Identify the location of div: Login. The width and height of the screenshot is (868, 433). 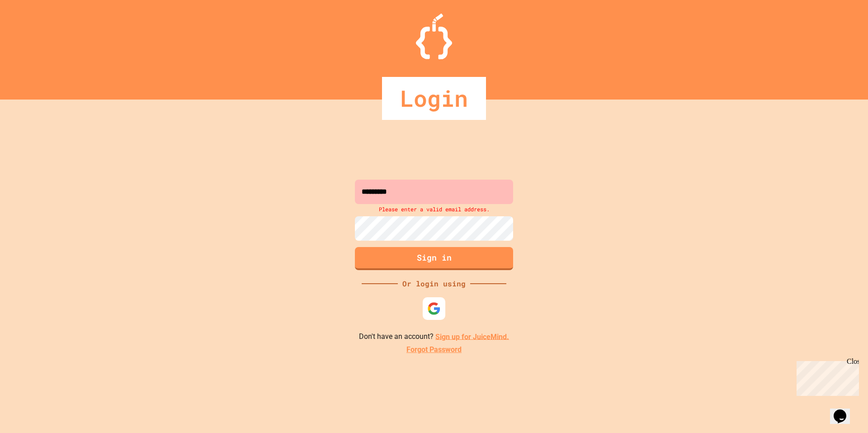
(434, 98).